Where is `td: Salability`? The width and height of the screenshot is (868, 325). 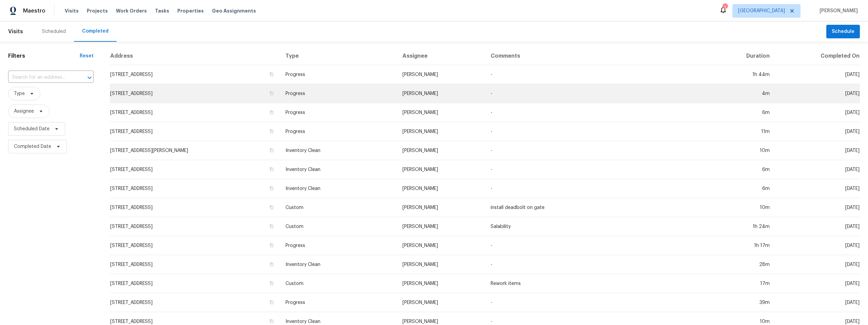
td: Salability is located at coordinates (597, 227).